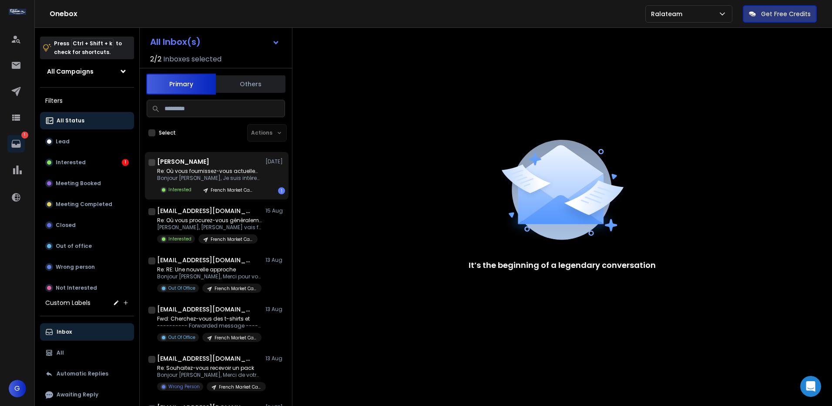 The image size is (832, 406). I want to click on div: Open Intercom Messenger, so click(811, 386).